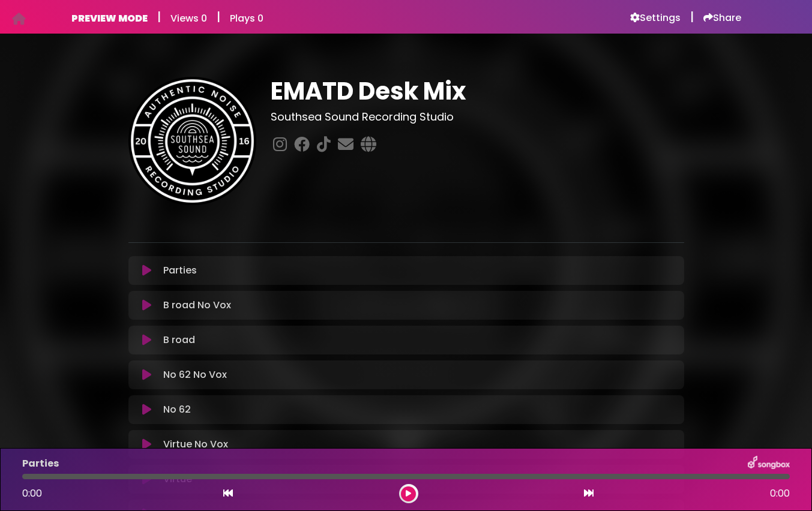  I want to click on img: songbox-logo-white.png, so click(769, 464).